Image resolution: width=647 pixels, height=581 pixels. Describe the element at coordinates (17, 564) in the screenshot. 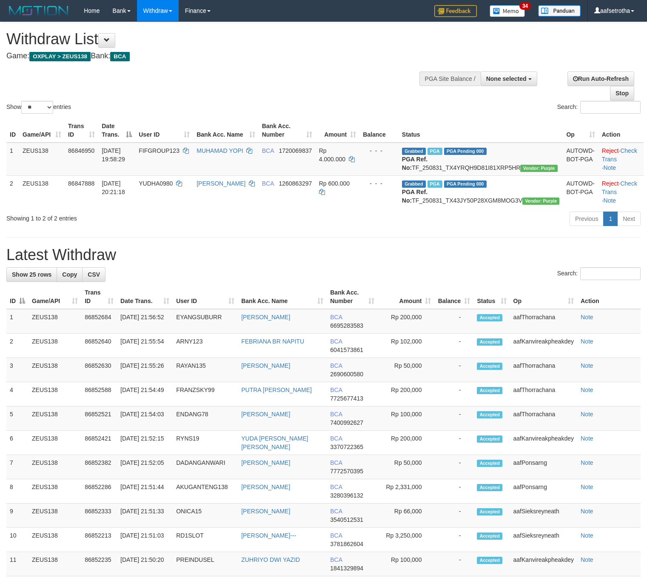

I see `td: 11` at that location.